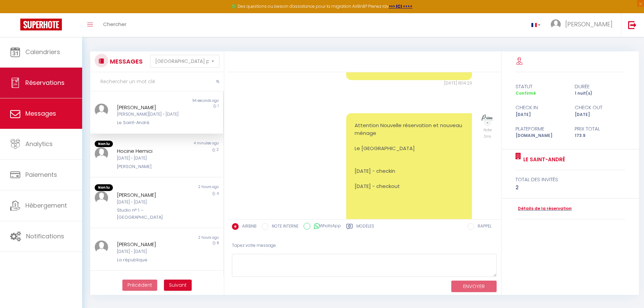 This screenshot has height=308, width=644. Describe the element at coordinates (600, 129) in the screenshot. I see `div: Prix total` at that location.